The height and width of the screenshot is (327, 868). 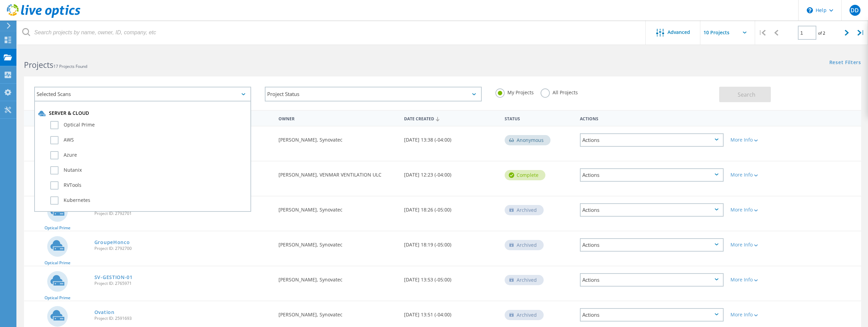 What do you see at coordinates (70, 66) in the screenshot?
I see `span: 17 Projects Found` at bounding box center [70, 66].